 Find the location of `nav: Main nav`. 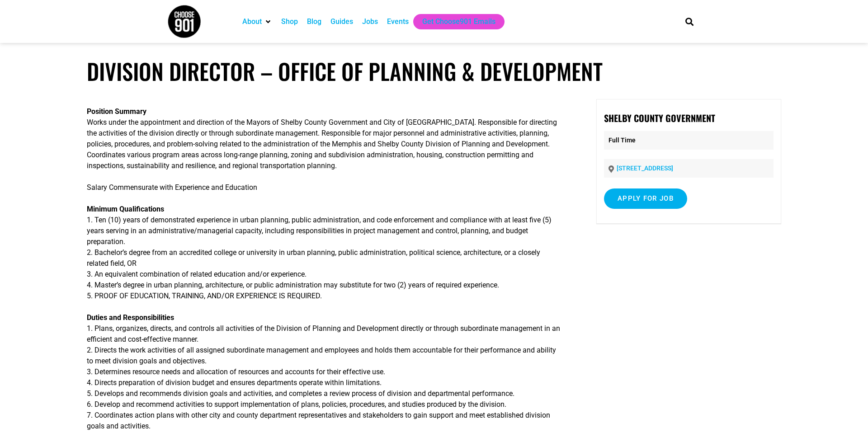

nav: Main nav is located at coordinates (454, 21).